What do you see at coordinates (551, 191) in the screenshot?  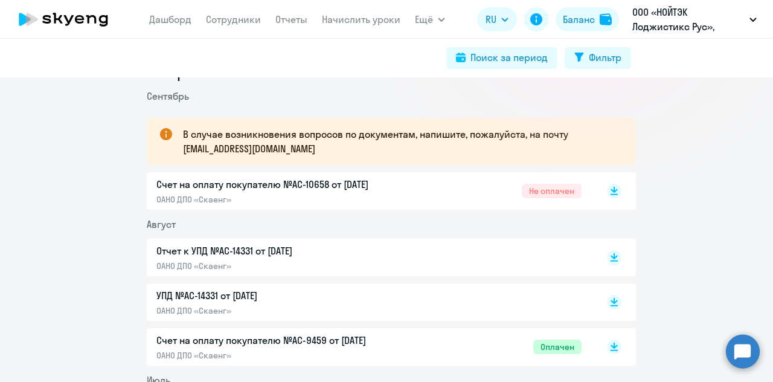 I see `span: Не оплачен` at bounding box center [551, 191].